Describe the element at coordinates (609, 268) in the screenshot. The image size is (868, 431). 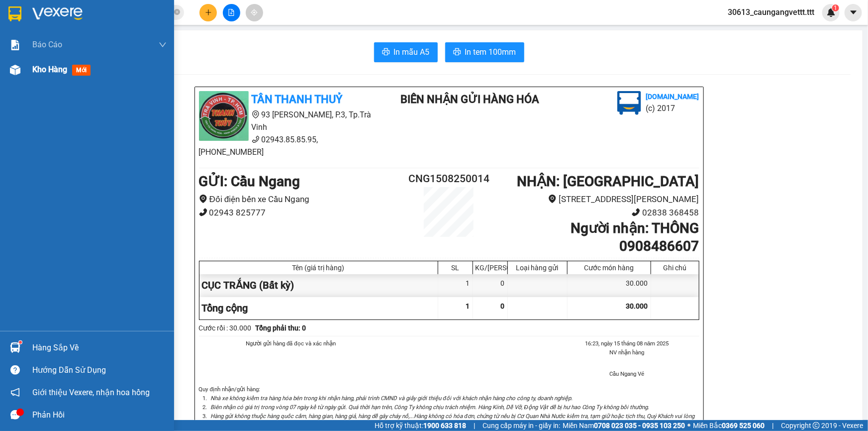
I see `div: Cước món hàng` at that location.